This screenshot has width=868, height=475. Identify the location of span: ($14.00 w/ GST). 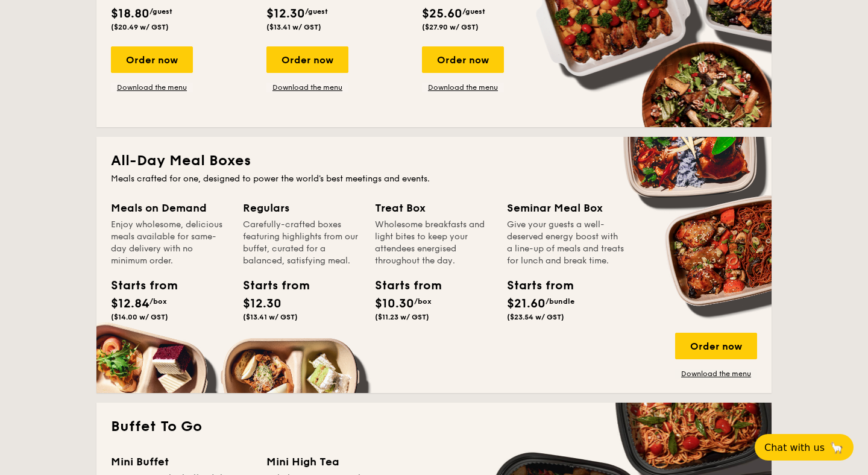
(140, 317).